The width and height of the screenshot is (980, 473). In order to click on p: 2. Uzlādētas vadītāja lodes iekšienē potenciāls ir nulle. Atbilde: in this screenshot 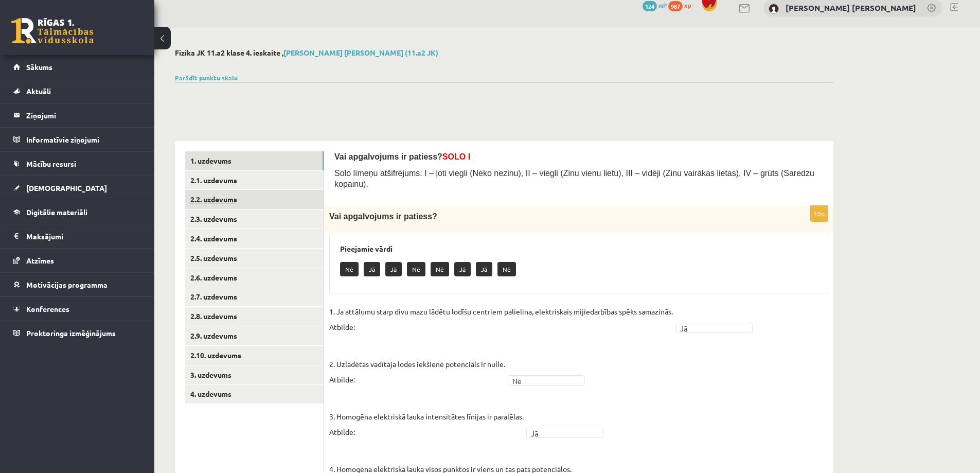, I will do `click(417, 364)`.